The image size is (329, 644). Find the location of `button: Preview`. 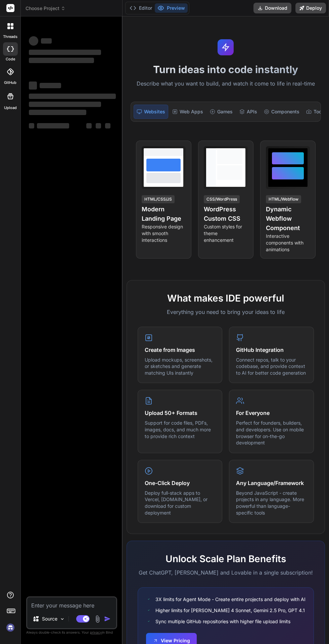

button: Preview is located at coordinates (171, 8).